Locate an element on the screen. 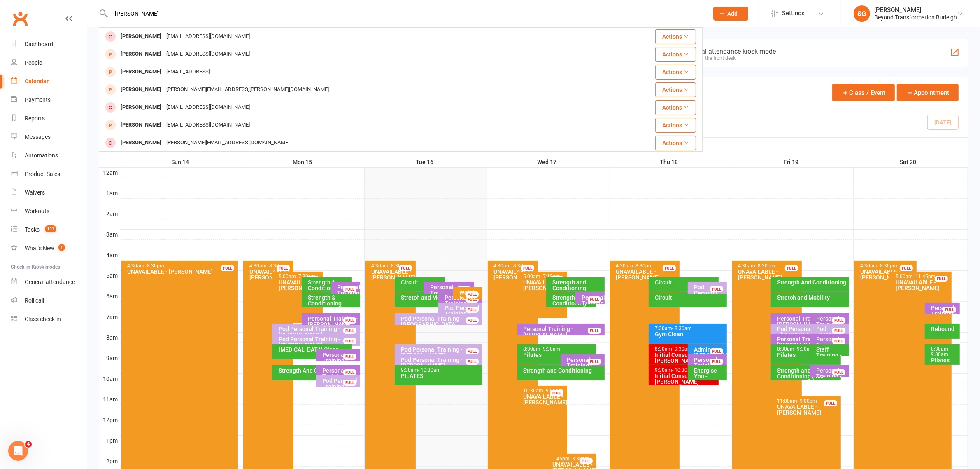 The width and height of the screenshot is (980, 469). div: People is located at coordinates (34, 62).